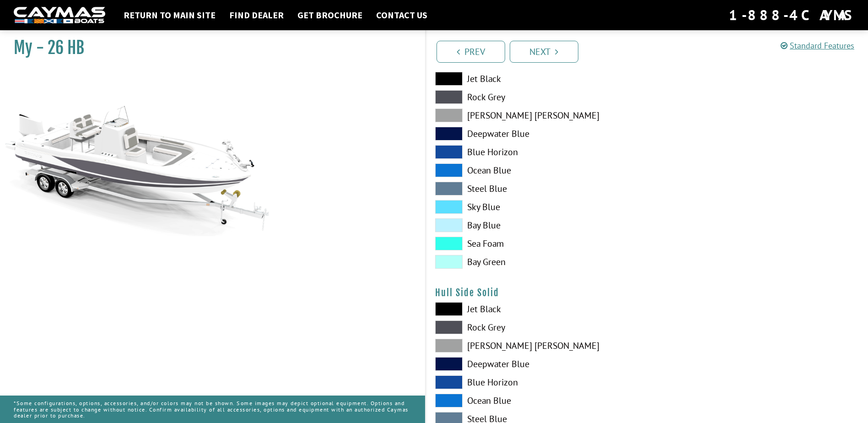  I want to click on a: Return to main site, so click(170, 15).